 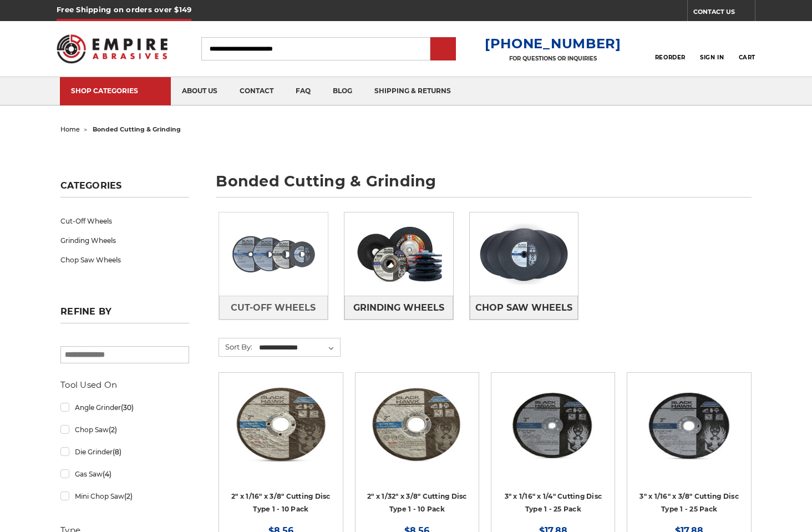 I want to click on input: Submit, so click(x=443, y=49).